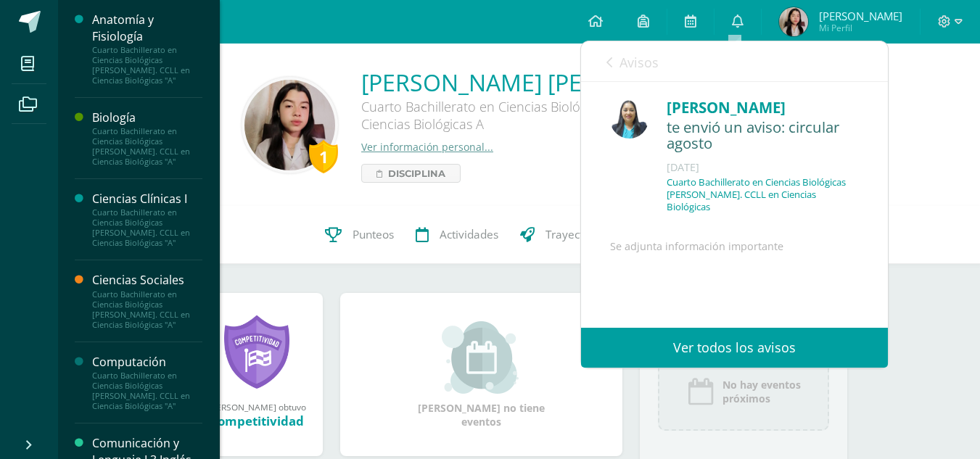 Image resolution: width=980 pixels, height=459 pixels. Describe the element at coordinates (257, 421) in the screenshot. I see `div: Competitividad` at that location.